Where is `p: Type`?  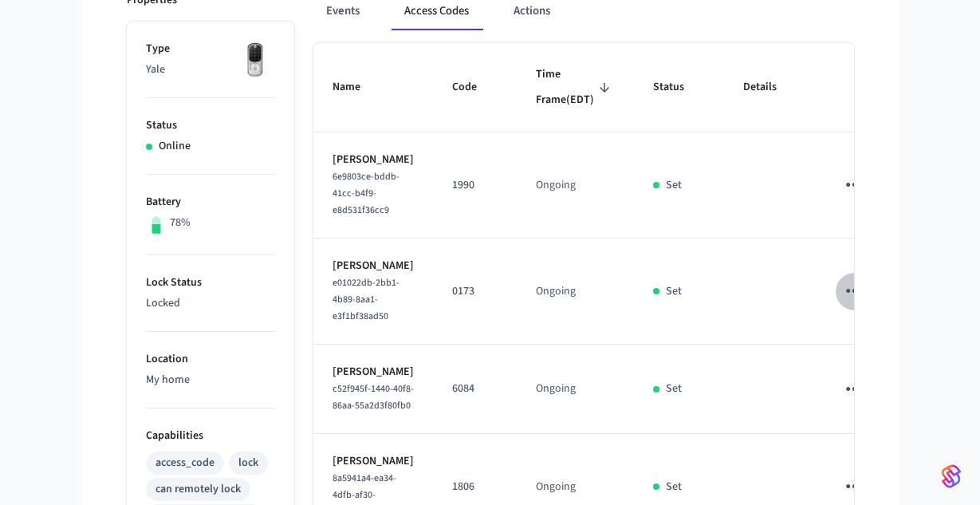 p: Type is located at coordinates (210, 49).